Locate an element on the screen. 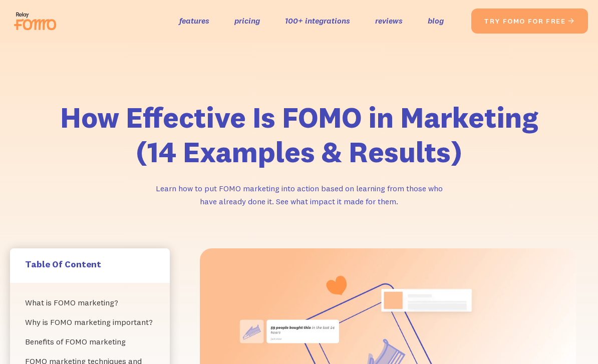 This screenshot has width=598, height=364. a: try fomo for free is located at coordinates (530, 21).